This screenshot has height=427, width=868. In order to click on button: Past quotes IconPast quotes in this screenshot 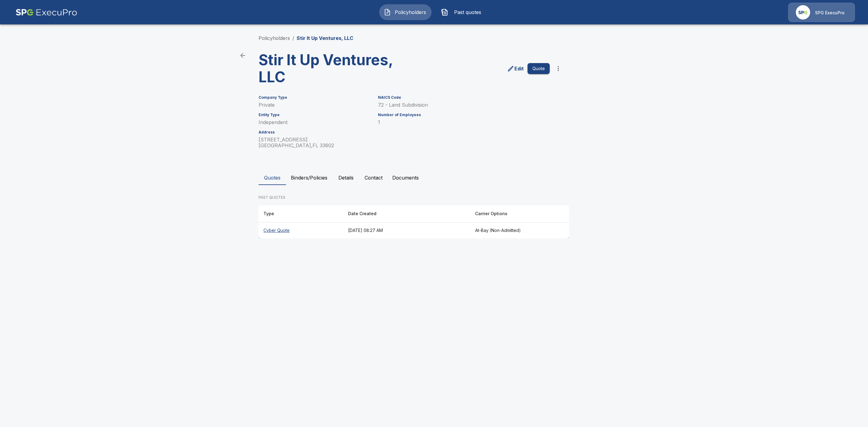, I will do `click(462, 12)`.